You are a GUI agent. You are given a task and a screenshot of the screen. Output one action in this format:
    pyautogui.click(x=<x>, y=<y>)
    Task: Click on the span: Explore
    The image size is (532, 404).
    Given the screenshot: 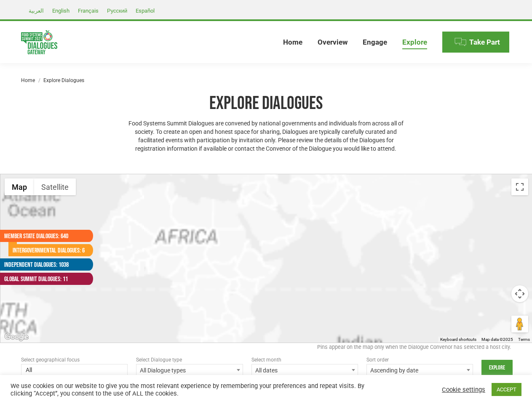 What is the action you would take?
    pyautogui.click(x=414, y=42)
    